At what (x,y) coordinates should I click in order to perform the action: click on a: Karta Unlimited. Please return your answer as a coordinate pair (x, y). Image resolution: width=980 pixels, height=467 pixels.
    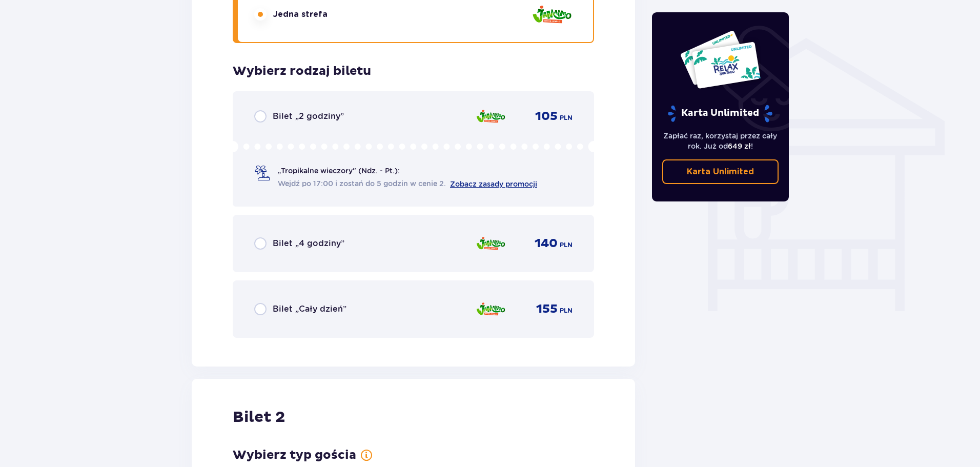
    Looking at the image, I should click on (721, 172).